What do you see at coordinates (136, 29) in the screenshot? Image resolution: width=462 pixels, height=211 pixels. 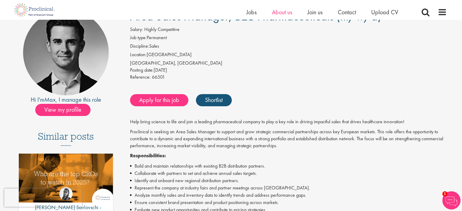 I see `label: Salary:` at bounding box center [136, 29].